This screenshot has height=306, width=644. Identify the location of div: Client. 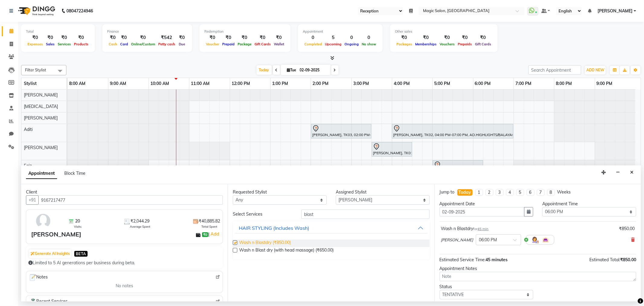
(124, 192).